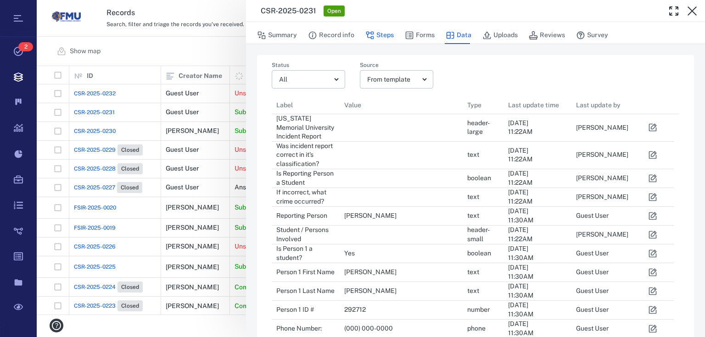 The image size is (705, 337). I want to click on div: Reporting Person, so click(301, 216).